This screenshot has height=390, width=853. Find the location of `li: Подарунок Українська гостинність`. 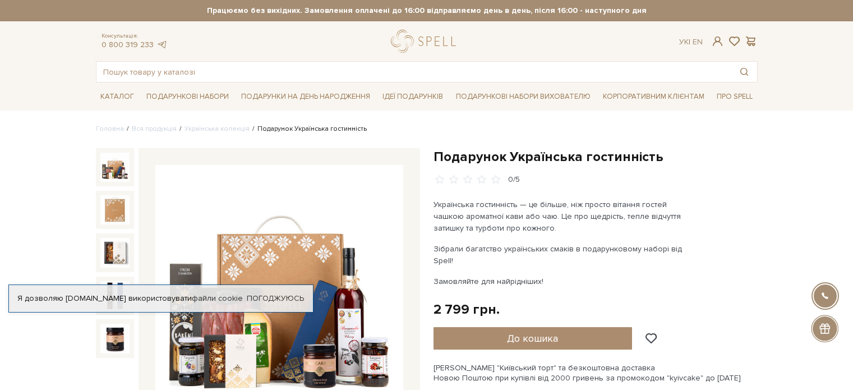

li: Подарунок Українська гостинність is located at coordinates (308, 129).